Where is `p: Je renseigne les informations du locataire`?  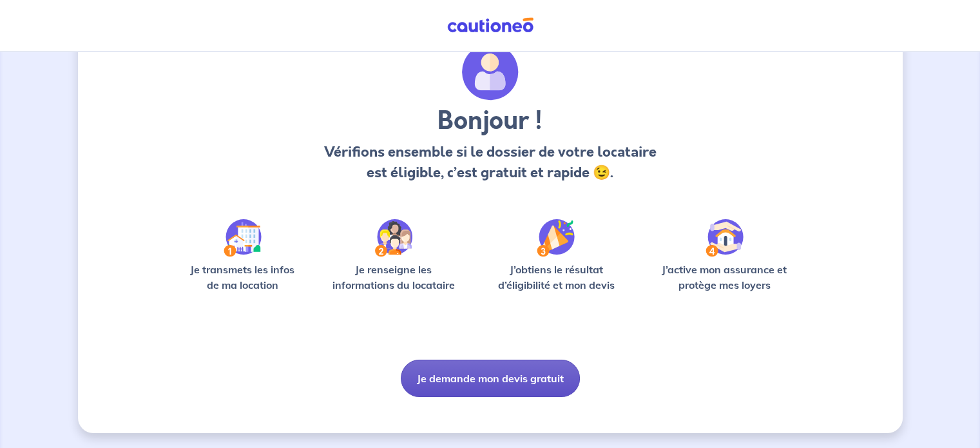
p: Je renseigne les informations du locataire is located at coordinates (394, 277).